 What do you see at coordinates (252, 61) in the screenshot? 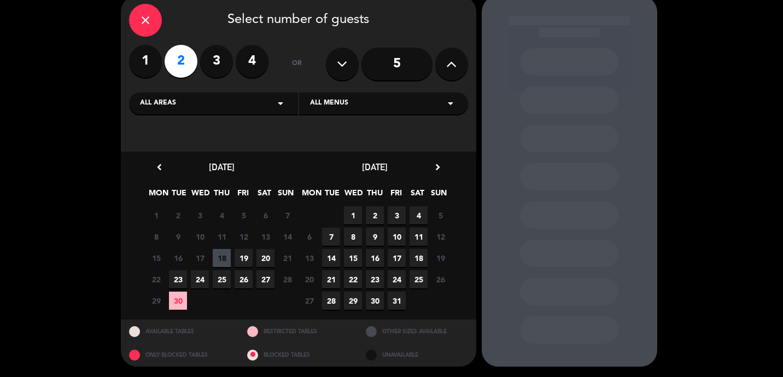
I see `label: 4` at bounding box center [252, 61].